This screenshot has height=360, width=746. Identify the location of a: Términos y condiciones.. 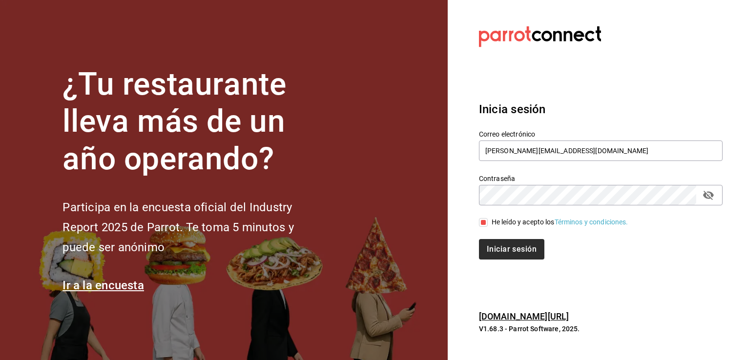
(591, 222).